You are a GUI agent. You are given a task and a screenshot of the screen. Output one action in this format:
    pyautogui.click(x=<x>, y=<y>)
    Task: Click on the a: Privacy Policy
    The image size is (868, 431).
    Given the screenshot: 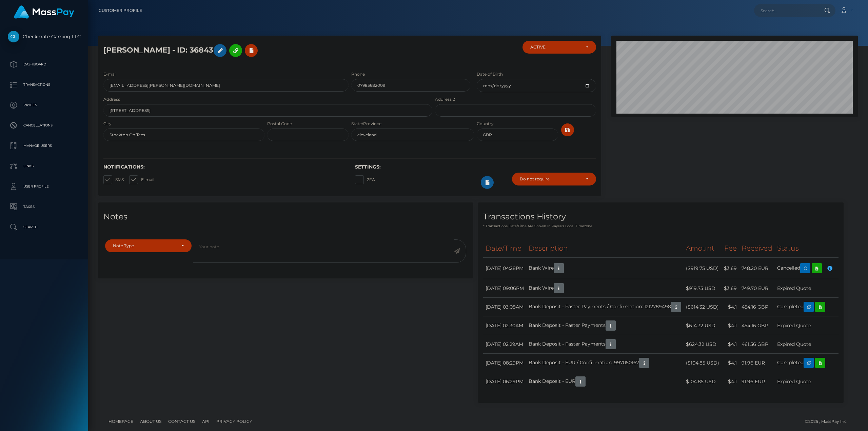 What is the action you would take?
    pyautogui.click(x=234, y=421)
    